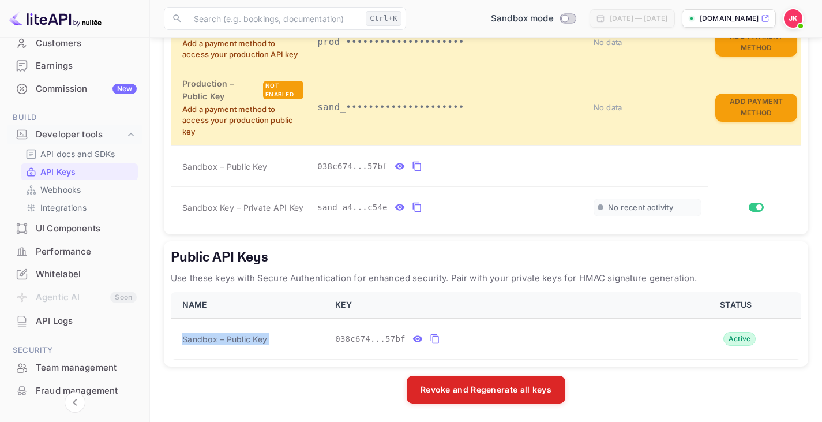 This screenshot has width=822, height=422. I want to click on a: Team management, so click(74, 367).